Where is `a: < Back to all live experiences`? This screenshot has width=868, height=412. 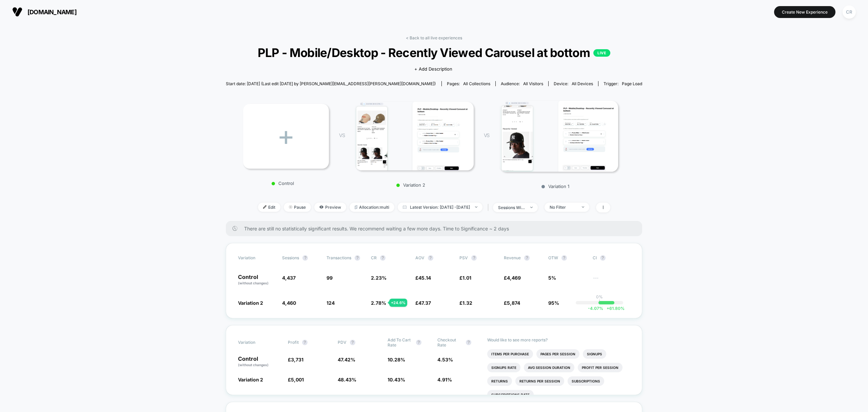
a: < Back to all live experiences is located at coordinates (434, 37).